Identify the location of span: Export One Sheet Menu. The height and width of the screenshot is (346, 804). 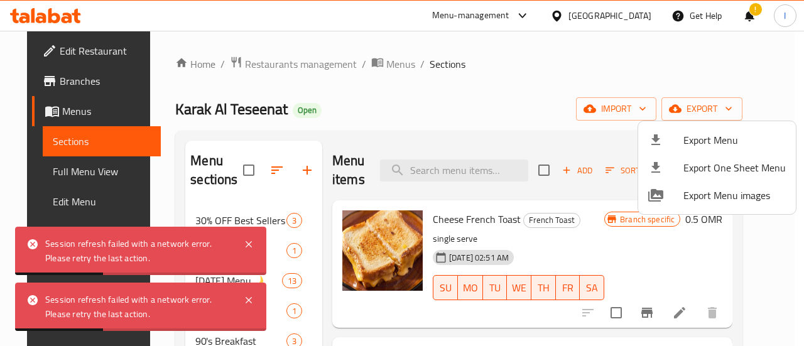
(734, 168).